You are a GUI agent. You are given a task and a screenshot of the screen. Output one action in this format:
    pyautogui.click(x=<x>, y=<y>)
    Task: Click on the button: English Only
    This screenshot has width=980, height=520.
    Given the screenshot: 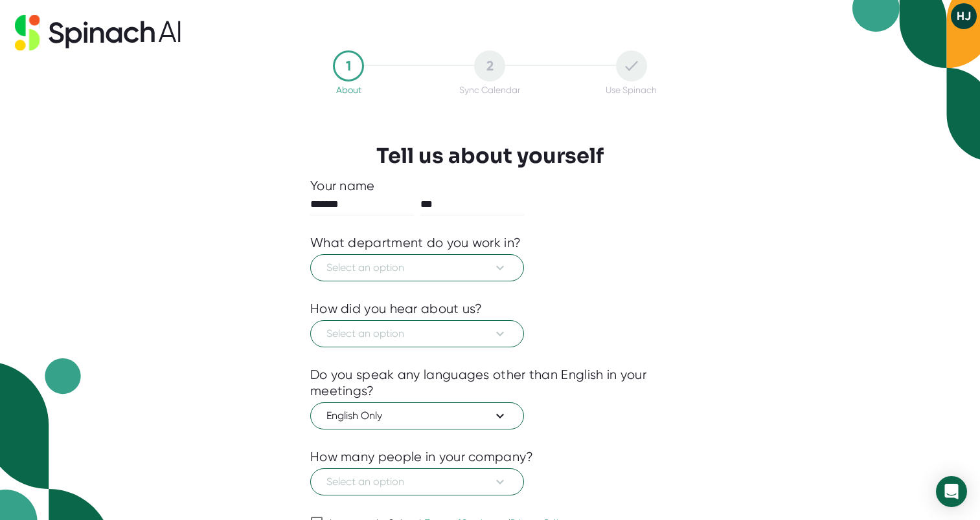 What is the action you would take?
    pyautogui.click(x=417, y=416)
    